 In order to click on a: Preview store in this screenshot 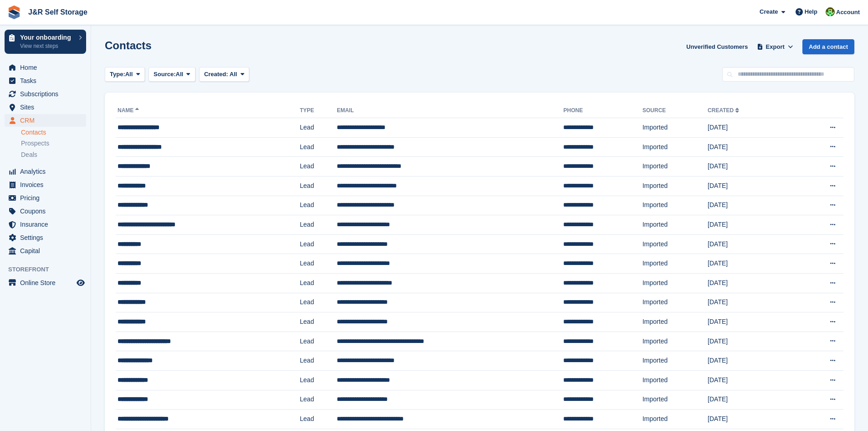, I will do `click(81, 283)`.